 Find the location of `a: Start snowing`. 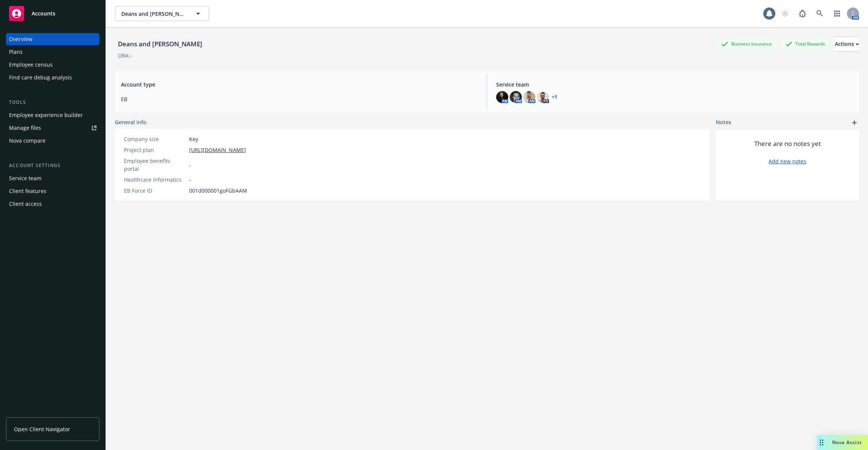

a: Start snowing is located at coordinates (785, 14).